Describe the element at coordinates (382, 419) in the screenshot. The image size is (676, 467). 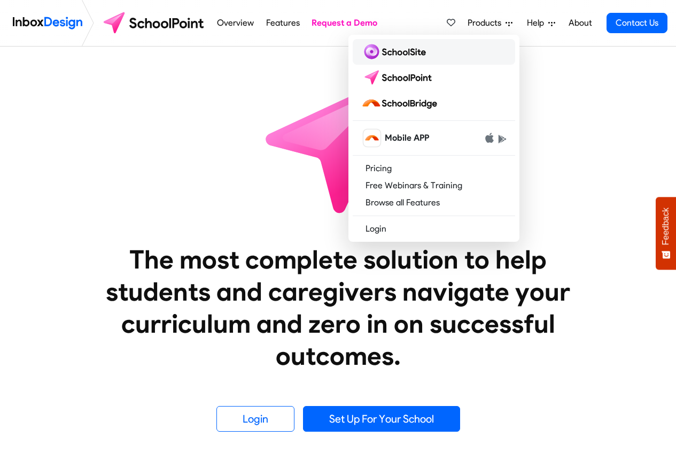
I see `a: Set Up For Your School` at that location.